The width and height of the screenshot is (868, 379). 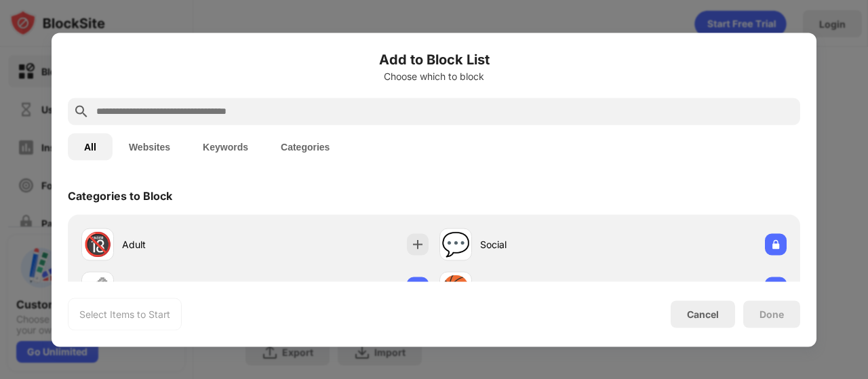 I want to click on div: Choose which to block, so click(x=434, y=76).